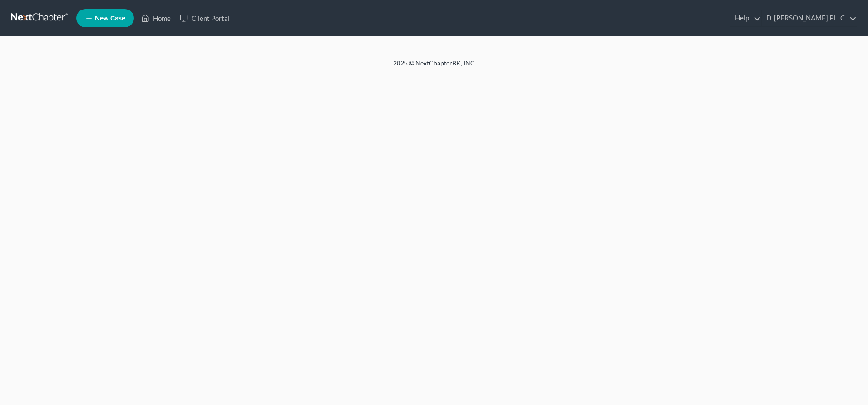 The image size is (868, 405). Describe the element at coordinates (205, 18) in the screenshot. I see `a: Client Portal` at that location.